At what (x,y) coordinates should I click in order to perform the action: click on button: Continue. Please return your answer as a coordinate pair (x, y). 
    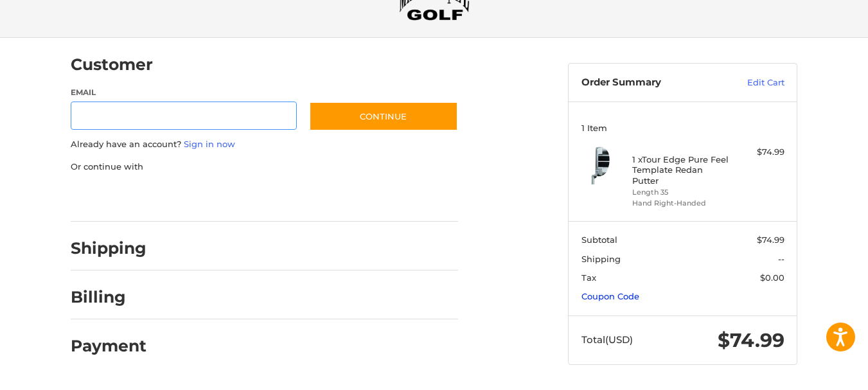
    Looking at the image, I should click on (384, 116).